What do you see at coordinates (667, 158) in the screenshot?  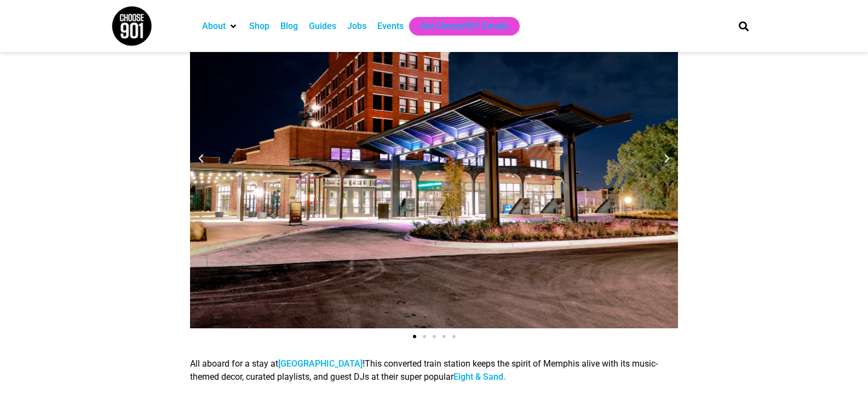 I see `div: Next slide` at bounding box center [667, 158].